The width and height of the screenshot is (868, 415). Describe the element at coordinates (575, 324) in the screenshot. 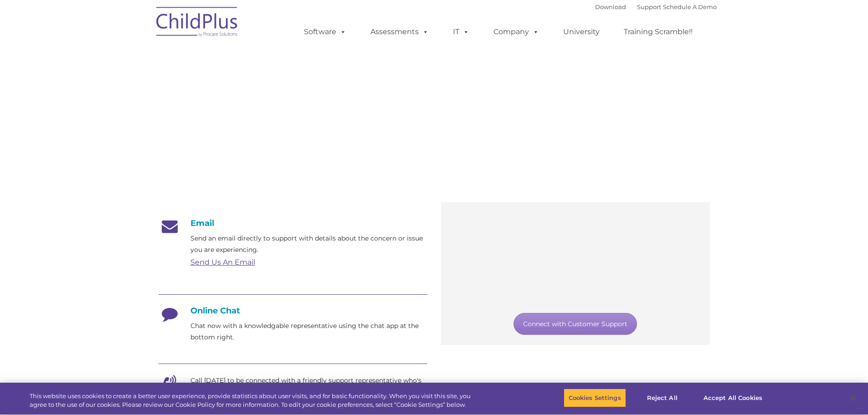

I see `a: Connect with Customer Support` at that location.